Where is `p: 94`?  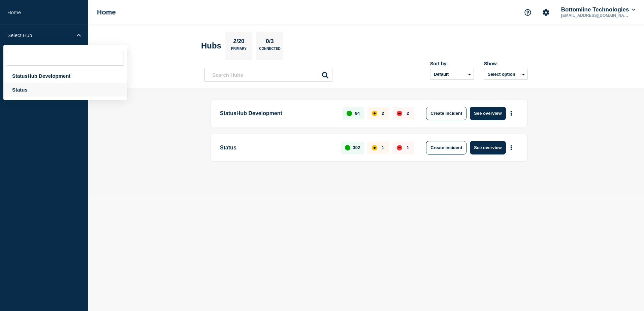
p: 94 is located at coordinates (357, 113).